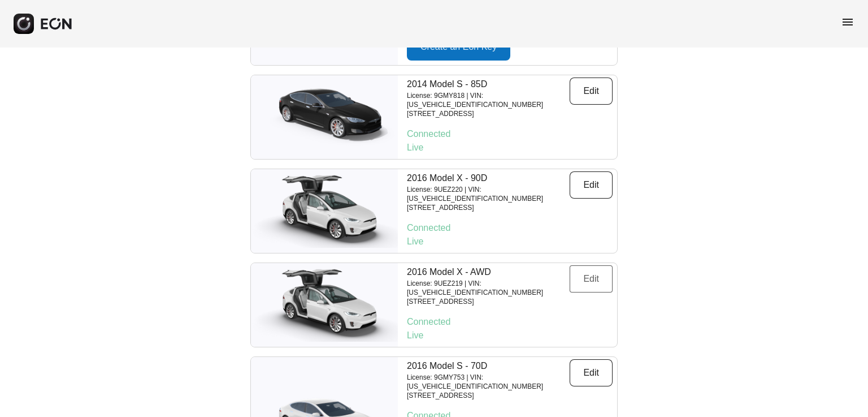 The height and width of the screenshot is (417, 868). What do you see at coordinates (848, 22) in the screenshot?
I see `span: menu` at bounding box center [848, 22].